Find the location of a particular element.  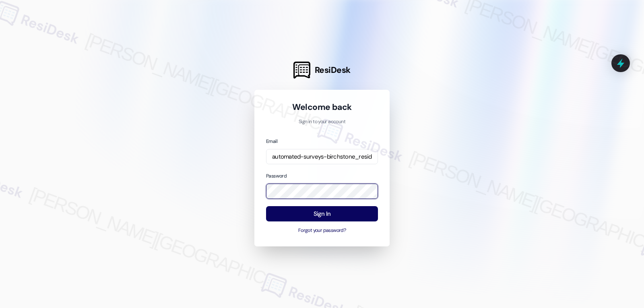

input: name@example.com is located at coordinates (322, 157).